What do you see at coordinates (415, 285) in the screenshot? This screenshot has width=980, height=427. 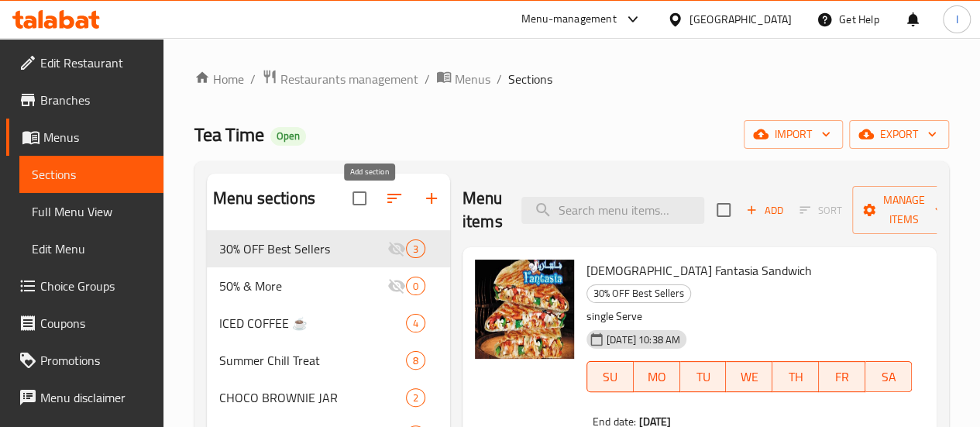 I see `span: 0` at bounding box center [415, 285].